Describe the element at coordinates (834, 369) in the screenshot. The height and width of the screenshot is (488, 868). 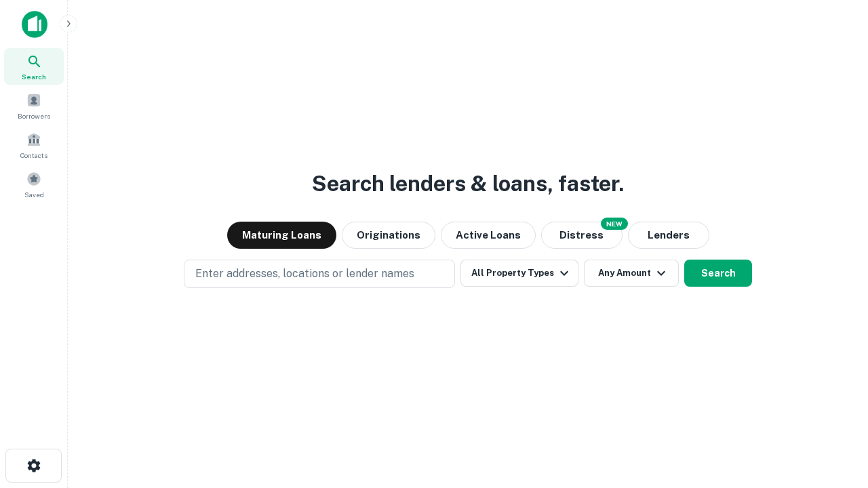
I see `div: Chat Widget` at that location.